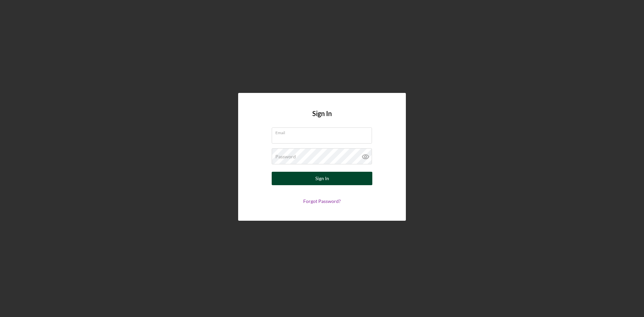 This screenshot has height=317, width=644. I want to click on div: Sign In, so click(322, 179).